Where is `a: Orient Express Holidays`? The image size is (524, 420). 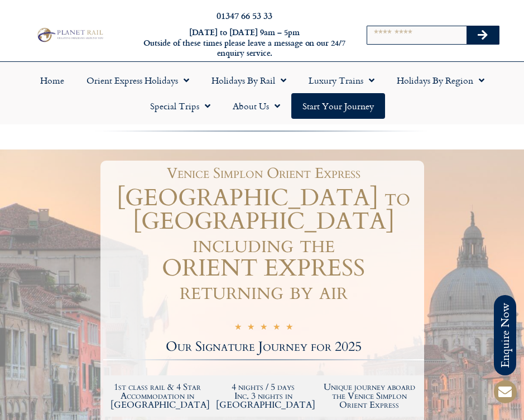 a: Orient Express Holidays is located at coordinates (138, 80).